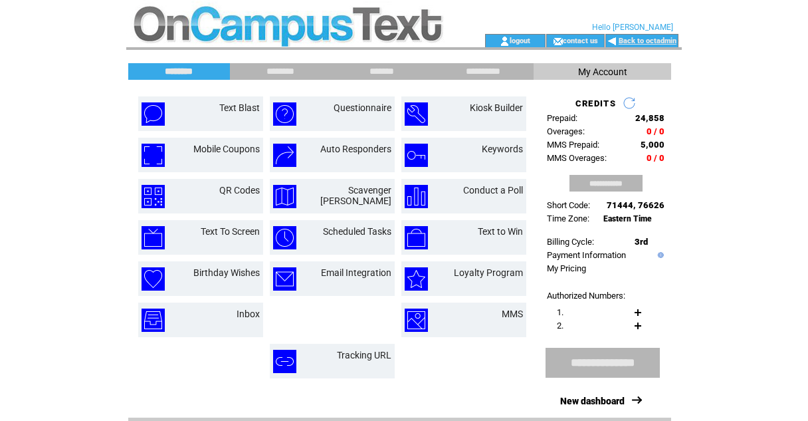 Image resolution: width=808 pixels, height=421 pixels. What do you see at coordinates (239, 108) in the screenshot?
I see `a: Text Blast` at bounding box center [239, 108].